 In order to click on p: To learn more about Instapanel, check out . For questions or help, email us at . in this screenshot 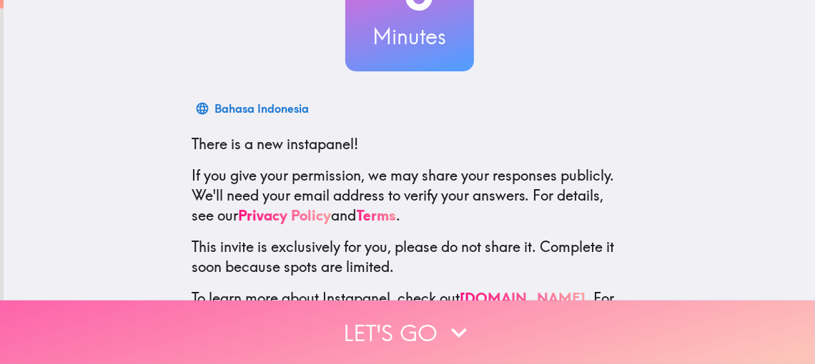, I will do `click(410, 319)`.